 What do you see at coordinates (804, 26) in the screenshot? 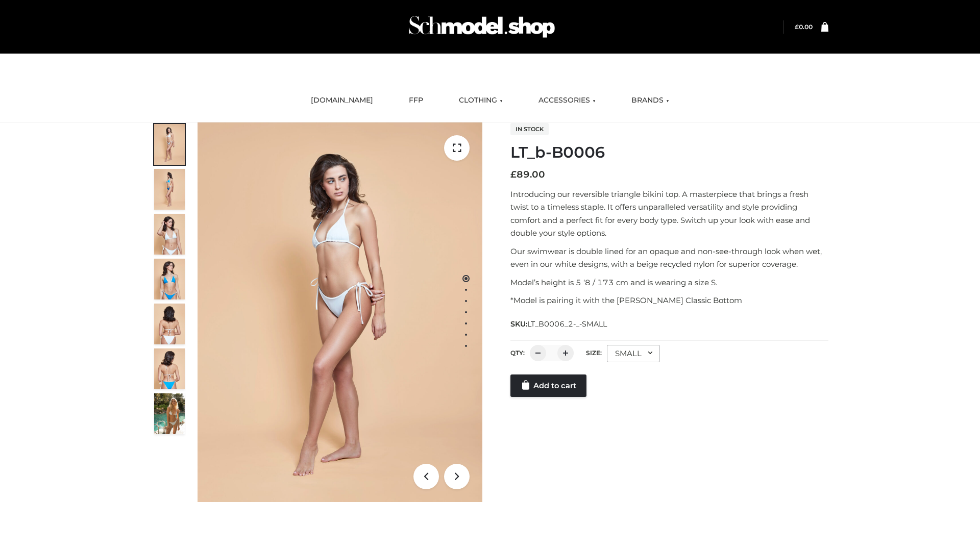
I see `a: £0.00` at bounding box center [804, 26].